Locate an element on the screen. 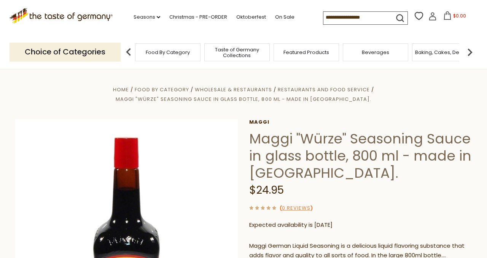  span: Taste of Germany Collections is located at coordinates (237, 53).